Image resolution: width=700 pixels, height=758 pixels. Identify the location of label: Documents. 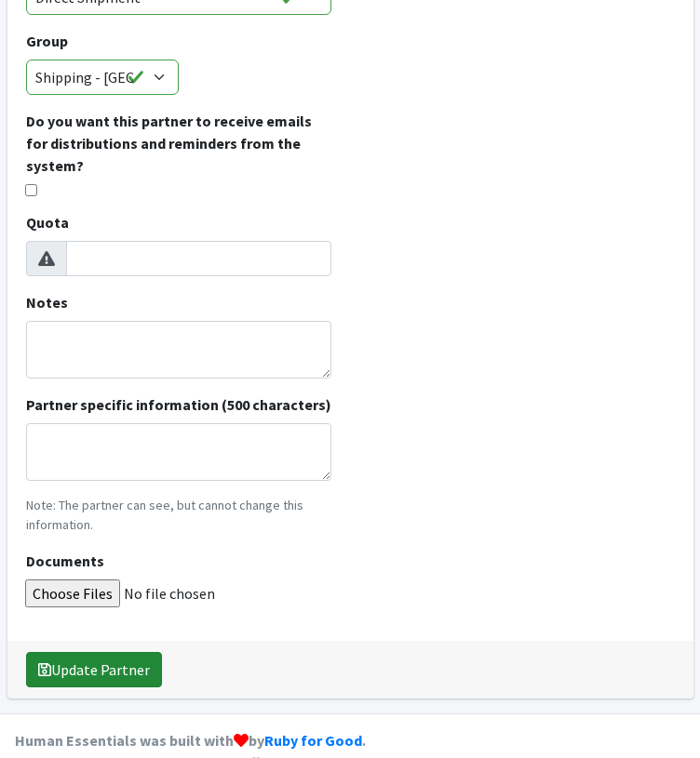
(65, 561).